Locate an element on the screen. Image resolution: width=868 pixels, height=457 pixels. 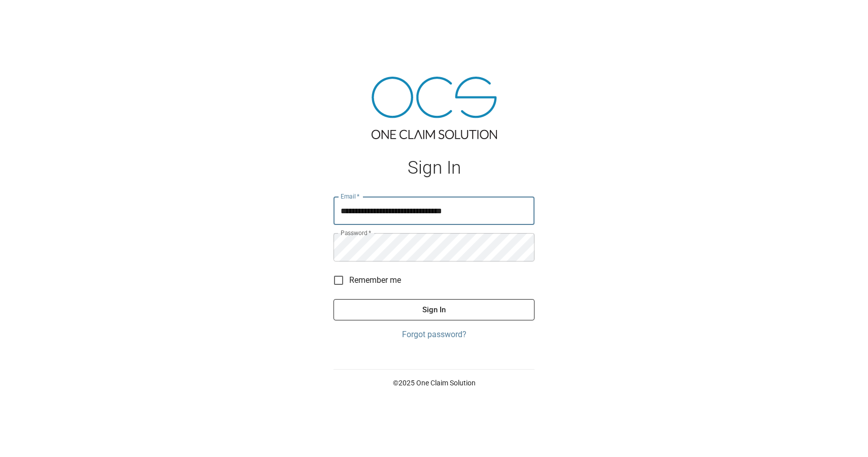
a: Forgot password? is located at coordinates (434, 335).